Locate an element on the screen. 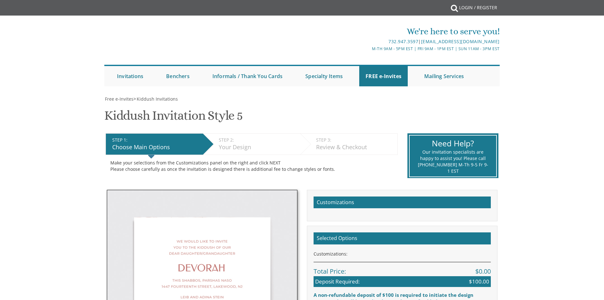  a: Kiddush Invitations is located at coordinates (157, 99).